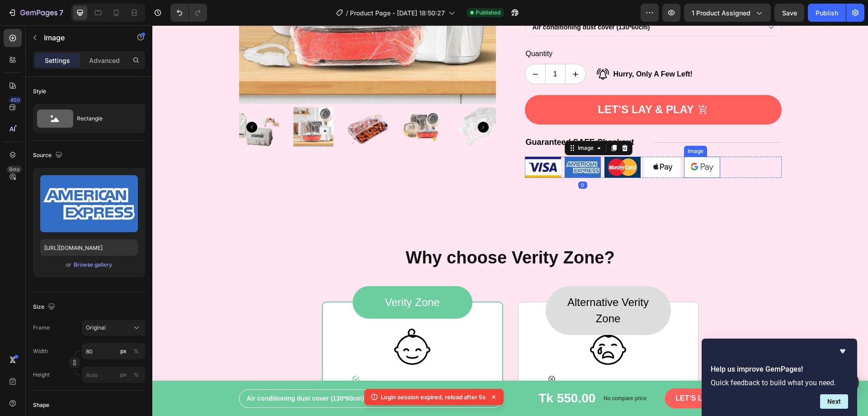 The image size is (868, 416). What do you see at coordinates (96, 327) in the screenshot?
I see `span: Original` at bounding box center [96, 327].